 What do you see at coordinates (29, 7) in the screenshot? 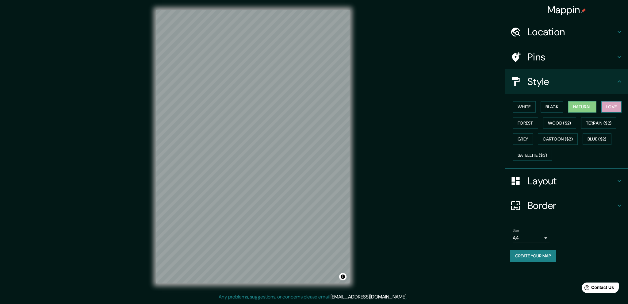
I see `span: Contact Us` at bounding box center [29, 7].